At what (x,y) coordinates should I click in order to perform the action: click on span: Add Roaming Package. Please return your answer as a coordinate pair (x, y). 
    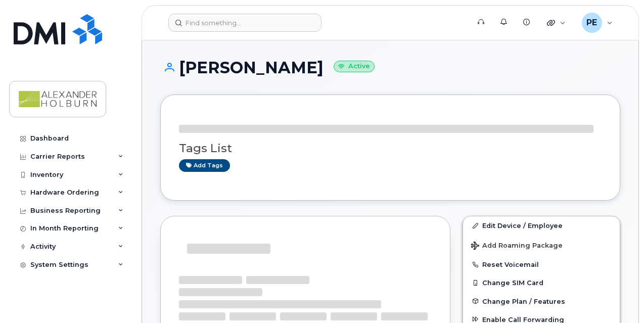
    Looking at the image, I should click on (516, 246).